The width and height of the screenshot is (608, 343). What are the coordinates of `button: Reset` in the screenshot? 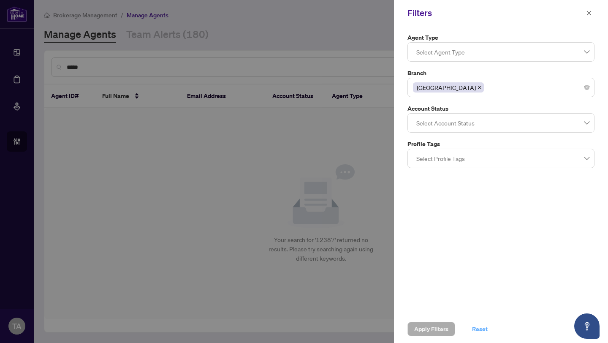 It's located at (479, 329).